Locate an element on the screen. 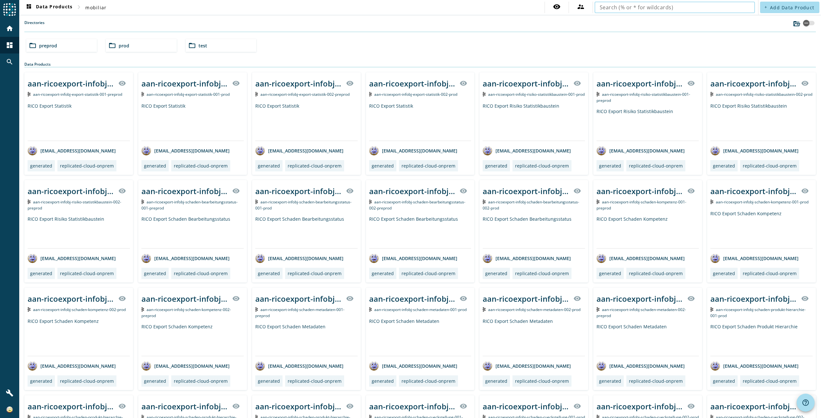 The image size is (821, 418). span: preprod is located at coordinates (48, 46).